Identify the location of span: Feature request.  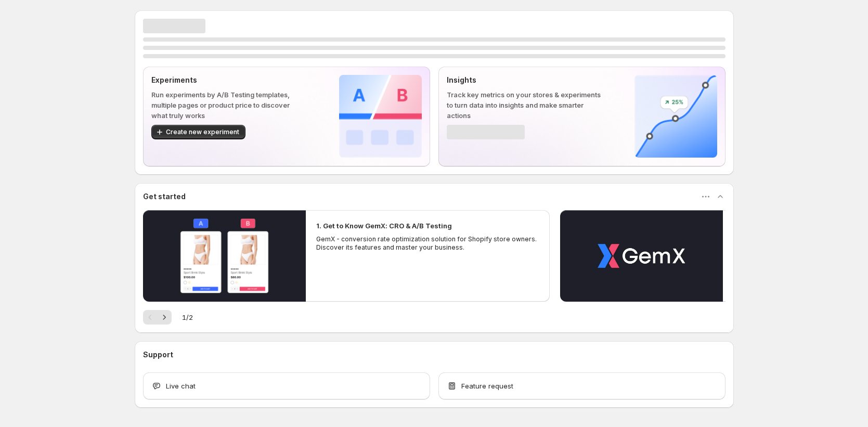
(488, 386).